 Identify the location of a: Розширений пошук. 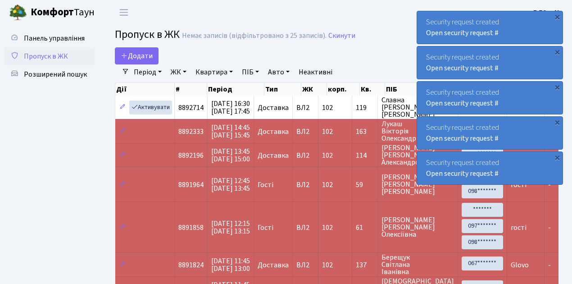
(50, 74).